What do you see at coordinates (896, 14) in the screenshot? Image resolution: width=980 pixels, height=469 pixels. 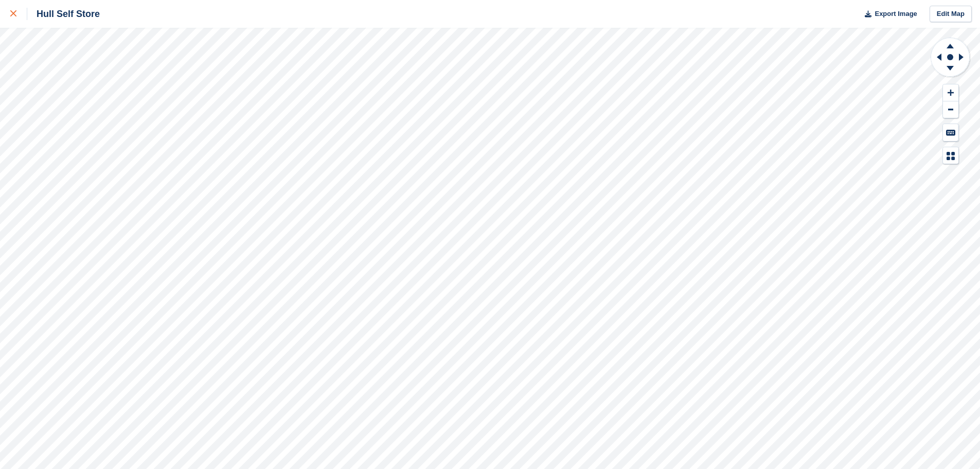 I see `span: Export Image` at bounding box center [896, 14].